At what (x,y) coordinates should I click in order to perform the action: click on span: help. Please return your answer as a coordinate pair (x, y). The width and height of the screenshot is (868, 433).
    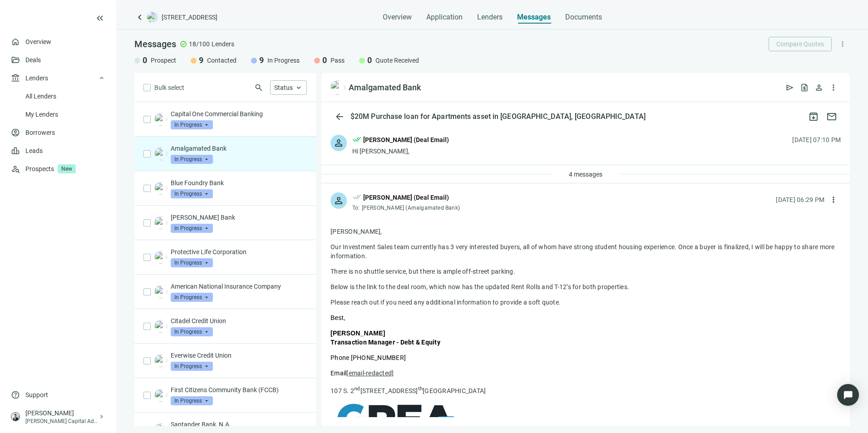
    Looking at the image, I should click on (15, 394).